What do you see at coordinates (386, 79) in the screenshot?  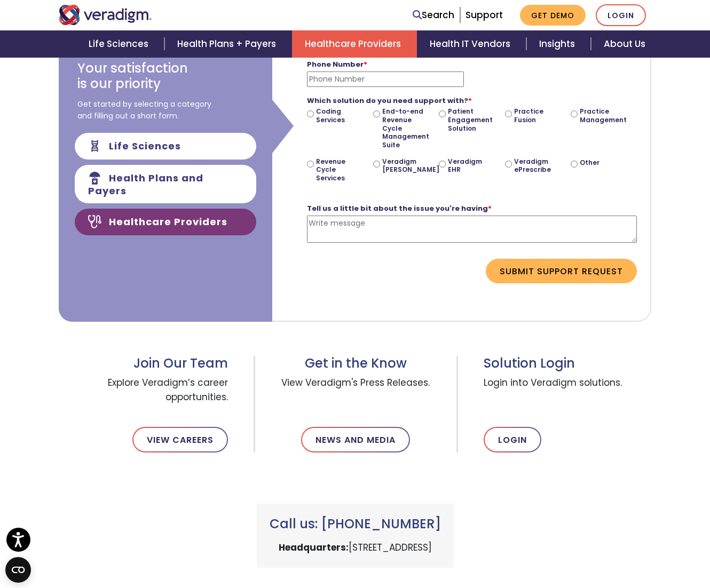 I see `input: Phone Number` at bounding box center [386, 79].